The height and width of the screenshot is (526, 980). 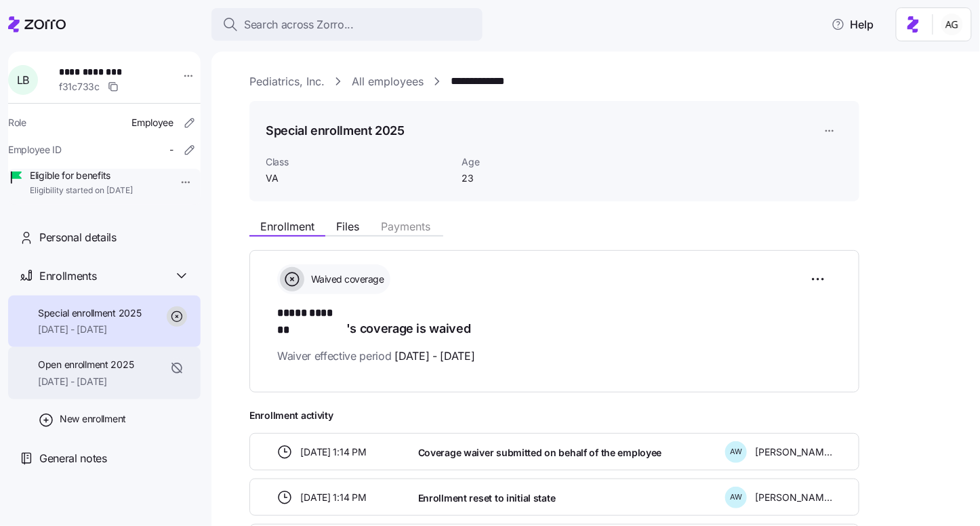 What do you see at coordinates (23, 80) in the screenshot?
I see `span: L B` at bounding box center [23, 80].